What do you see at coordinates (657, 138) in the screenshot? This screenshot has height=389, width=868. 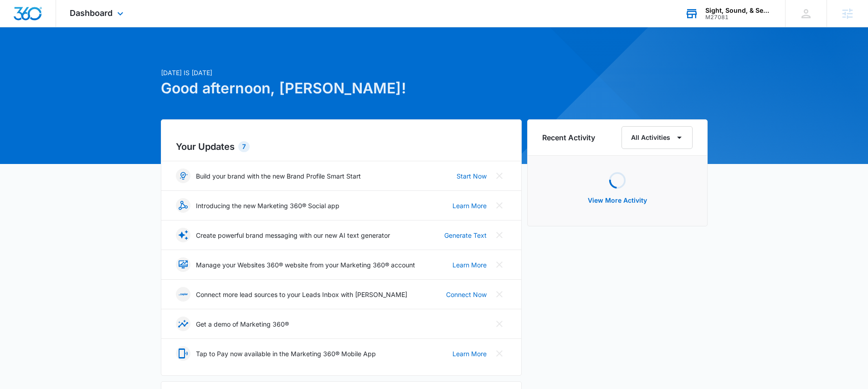 I see `button: All Activities` at bounding box center [657, 138].